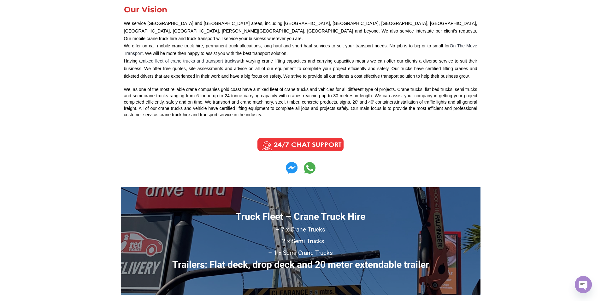  Describe the element at coordinates (301, 102) in the screenshot. I see `div: We, as one of the most reliable crane companies gold coast have a mixed fleet of crane trucks and...` at that location.